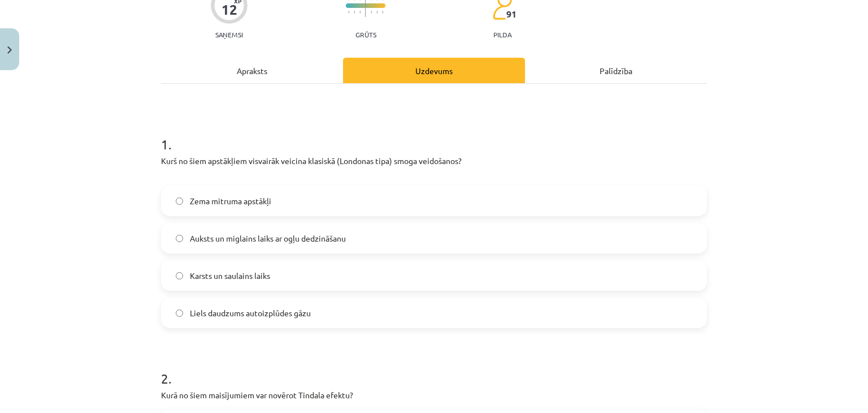 This screenshot has height=413, width=868. I want to click on div: Palīdzība, so click(616, 70).